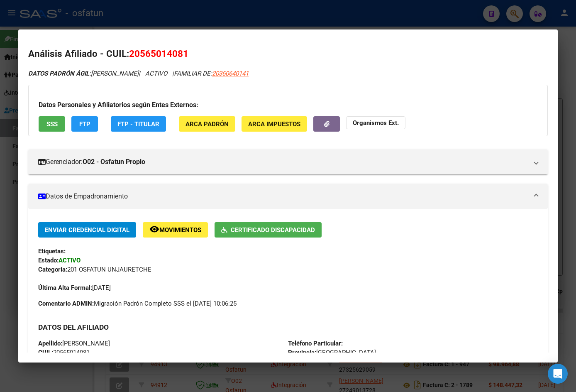 The width and height of the screenshot is (576, 392). I want to click on button: Movimientos, so click(175, 230).